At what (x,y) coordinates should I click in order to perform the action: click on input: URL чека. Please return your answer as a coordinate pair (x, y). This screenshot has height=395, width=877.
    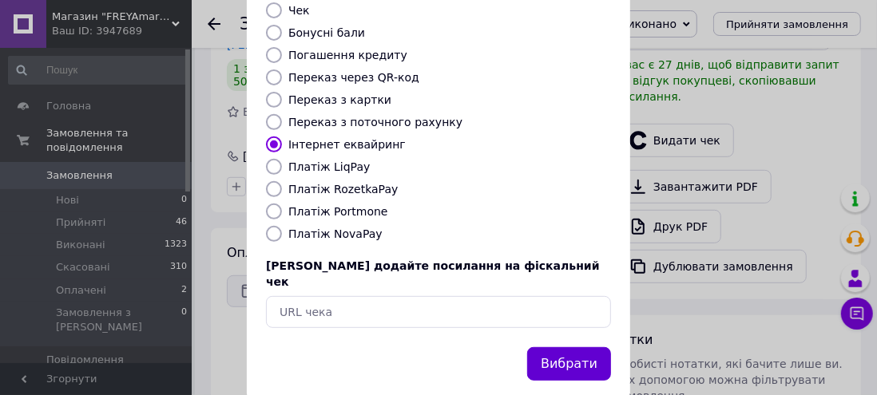
    Looking at the image, I should click on (438, 312).